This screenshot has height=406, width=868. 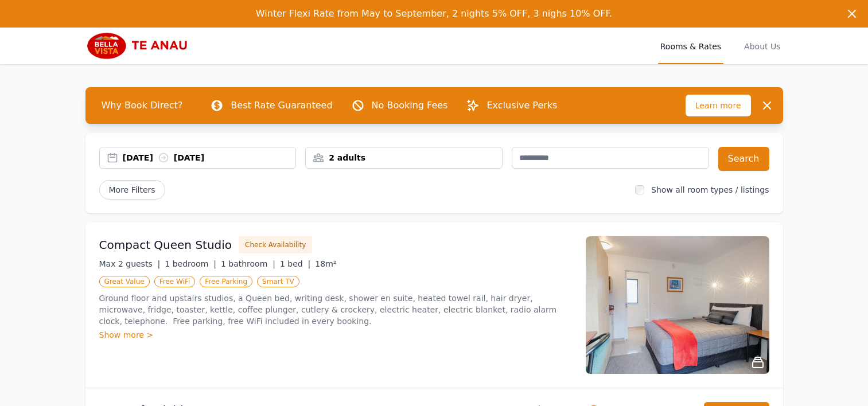 I want to click on p: Exclusive Perks, so click(x=522, y=105).